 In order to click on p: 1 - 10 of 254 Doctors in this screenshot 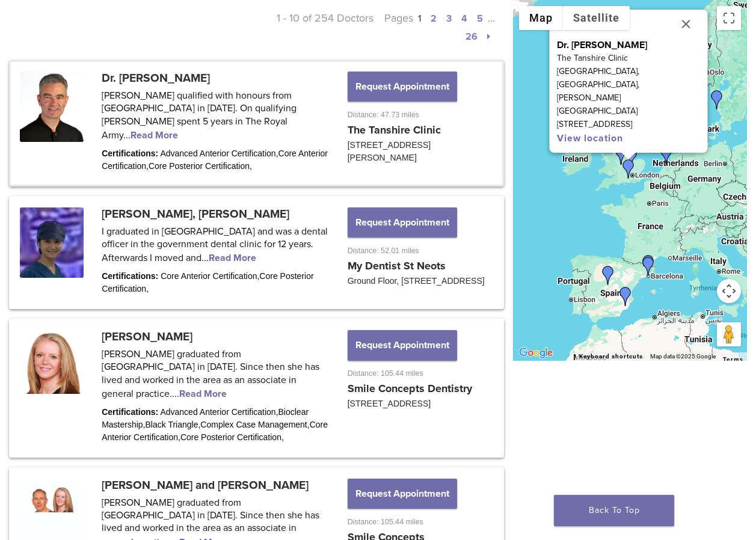, I will do `click(313, 27)`.